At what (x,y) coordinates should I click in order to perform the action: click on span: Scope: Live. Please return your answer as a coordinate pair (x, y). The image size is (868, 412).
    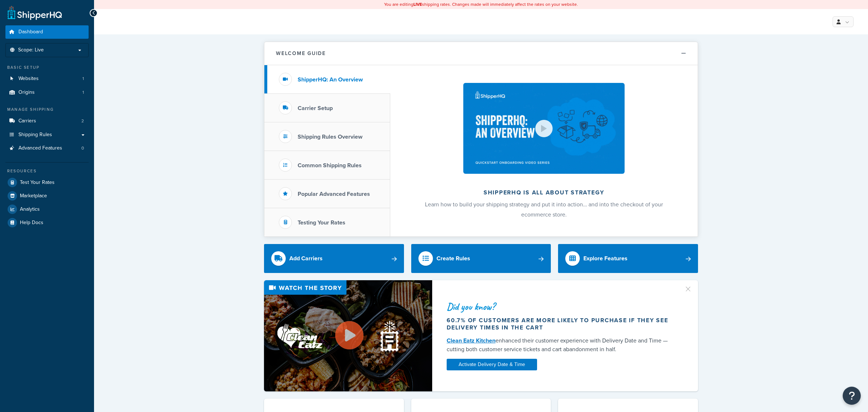
    Looking at the image, I should click on (31, 50).